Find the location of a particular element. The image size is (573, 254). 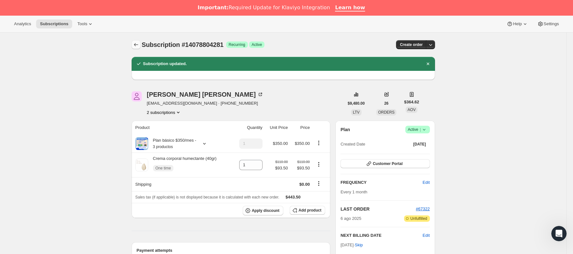

button: 26 is located at coordinates (386, 103).